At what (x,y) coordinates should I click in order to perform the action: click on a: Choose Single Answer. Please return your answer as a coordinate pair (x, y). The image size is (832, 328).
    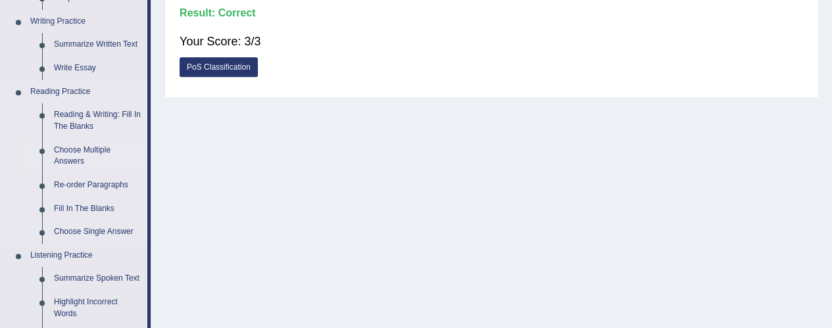
    Looking at the image, I should click on (97, 232).